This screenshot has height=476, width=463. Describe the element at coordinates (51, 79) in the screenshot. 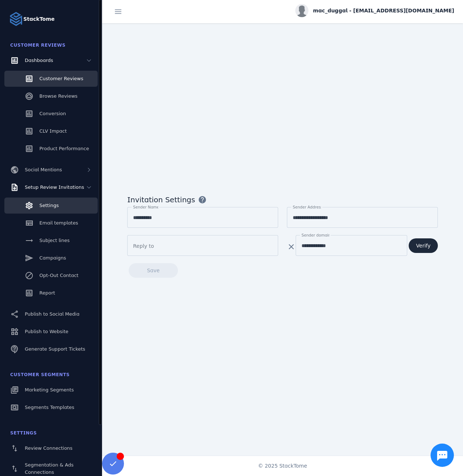

I see `a: Customer Reviews` at that location.